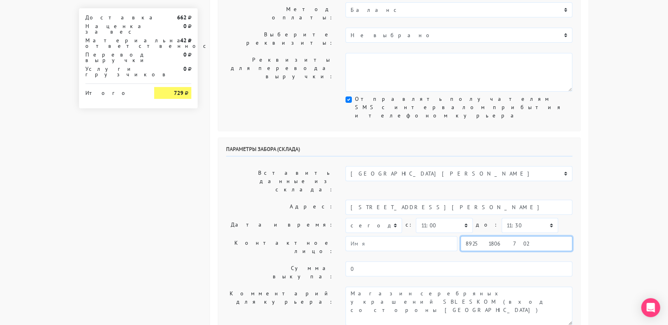 This screenshot has height=325, width=668. Describe the element at coordinates (114, 57) in the screenshot. I see `div: Перевод выручки` at that location.